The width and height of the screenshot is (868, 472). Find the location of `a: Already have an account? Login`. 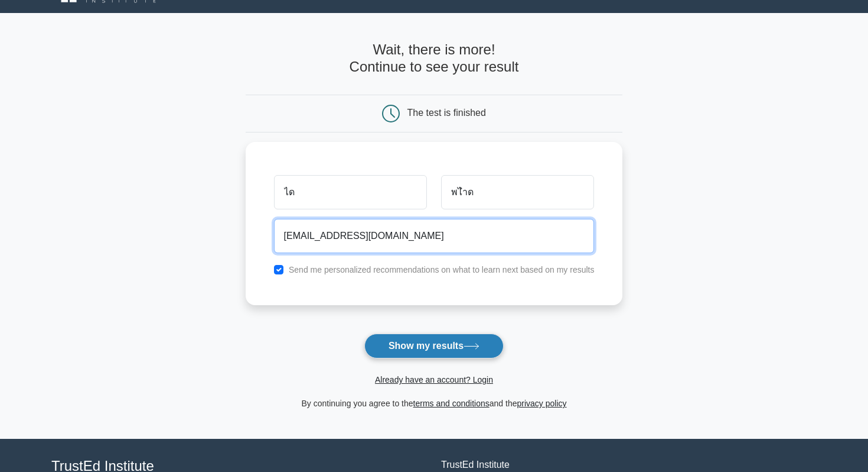

a: Already have an account? Login is located at coordinates (434, 380).